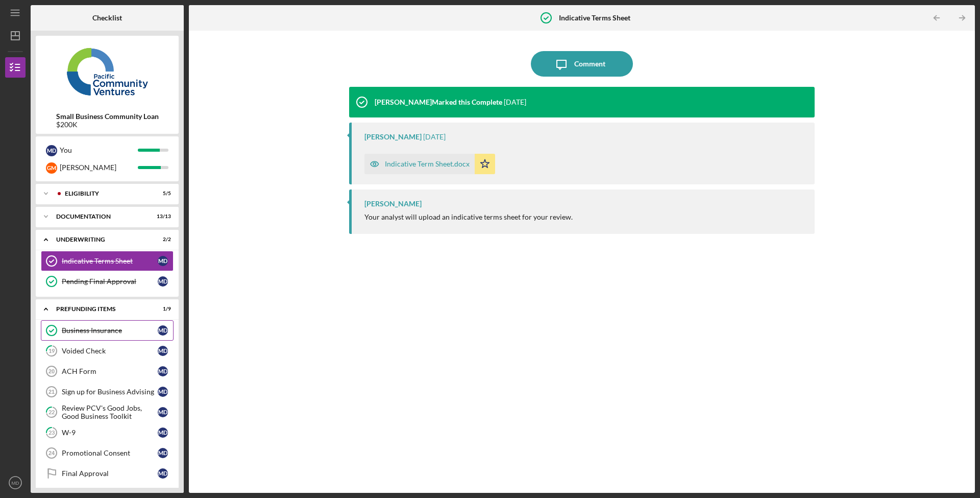 This screenshot has height=498, width=980. Describe the element at coordinates (107, 261) in the screenshot. I see `a: Indicative Terms SheetMD` at that location.